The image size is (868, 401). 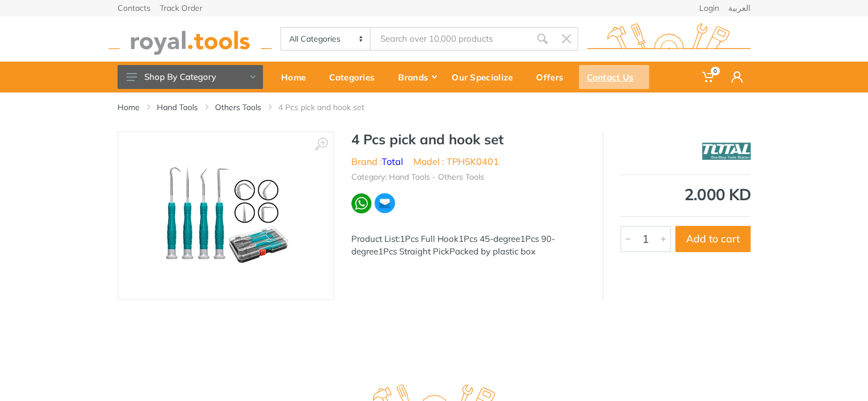 I want to click on div: 2.000 KD, so click(x=685, y=194).